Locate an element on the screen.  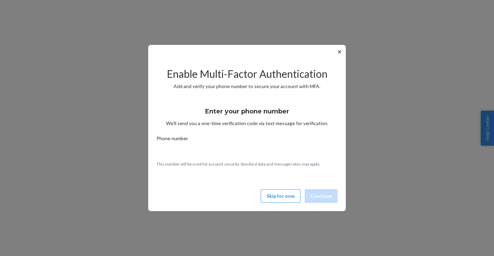
p: Add and verify your phone number to secure your account with MFA. is located at coordinates (247, 86).